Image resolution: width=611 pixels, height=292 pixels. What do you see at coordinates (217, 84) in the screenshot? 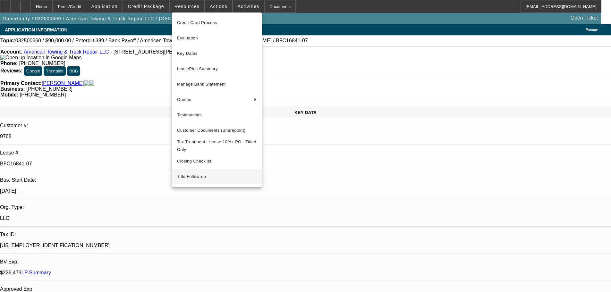
I see `span: Manage Bank Statement` at bounding box center [217, 84].